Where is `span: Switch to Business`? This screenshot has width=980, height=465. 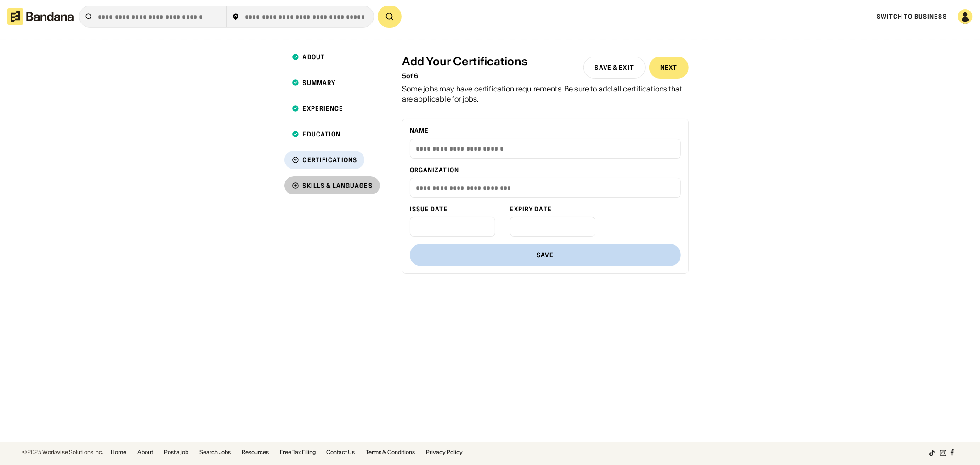
span: Switch to Business is located at coordinates (911, 17).